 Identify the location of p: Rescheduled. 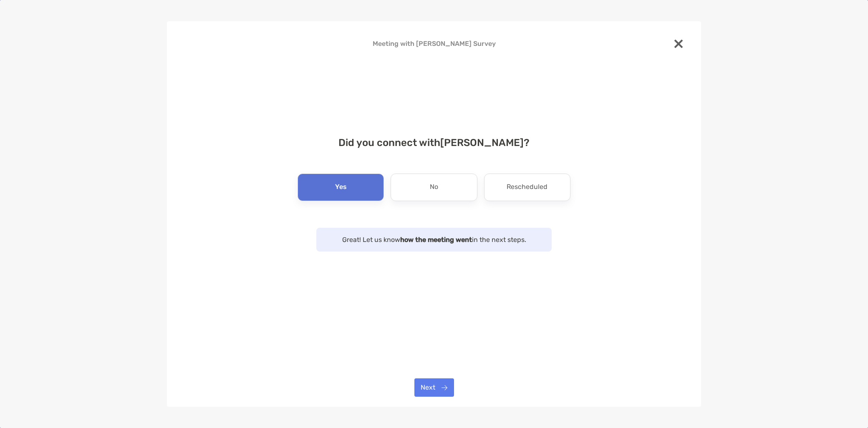
(527, 187).